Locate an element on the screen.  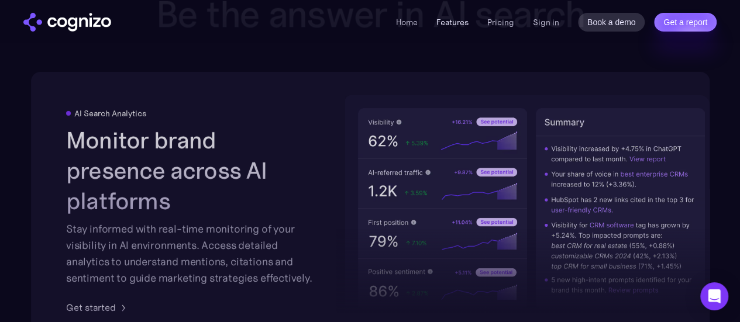
a: Get a report is located at coordinates (685, 22).